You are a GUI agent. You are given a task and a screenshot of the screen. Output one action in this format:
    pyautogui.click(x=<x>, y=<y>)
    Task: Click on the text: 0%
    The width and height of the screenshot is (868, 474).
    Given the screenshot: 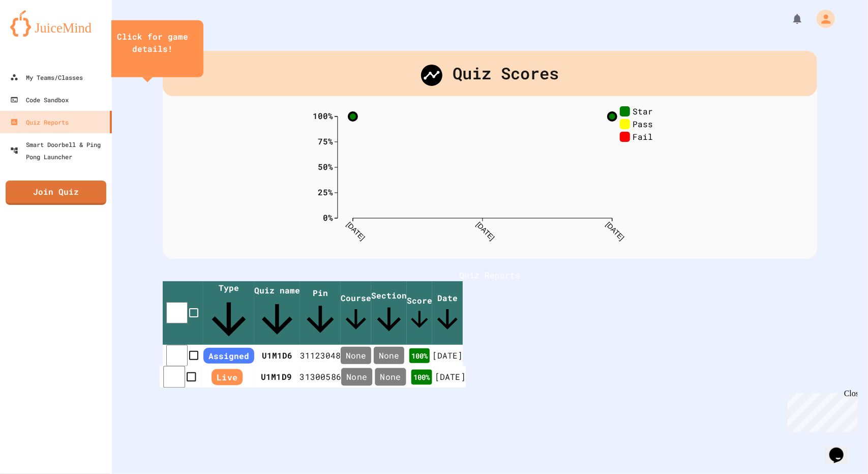 What is the action you would take?
    pyautogui.click(x=328, y=217)
    